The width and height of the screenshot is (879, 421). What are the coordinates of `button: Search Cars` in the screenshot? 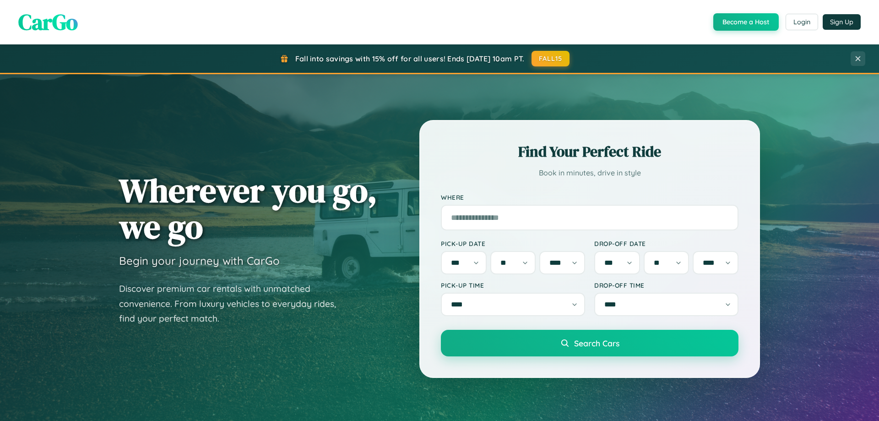 It's located at (589, 343).